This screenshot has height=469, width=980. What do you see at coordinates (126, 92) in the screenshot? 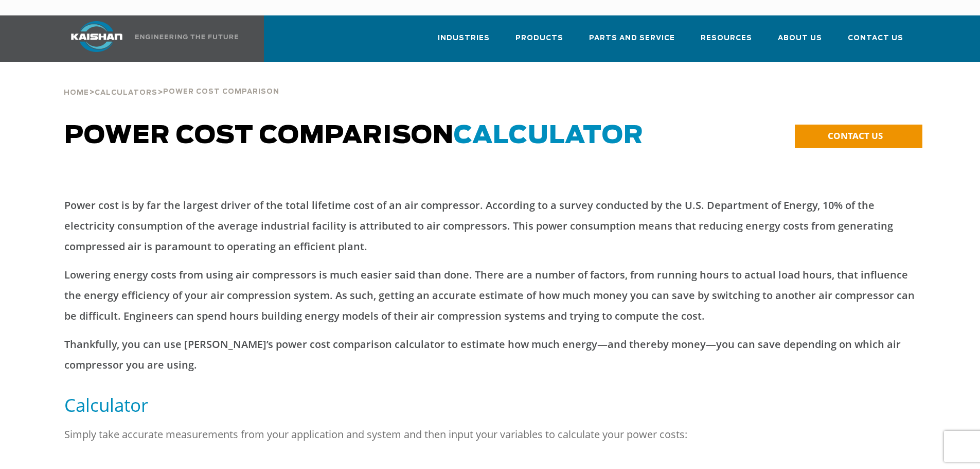
I see `a: Calculators` at bounding box center [126, 92].